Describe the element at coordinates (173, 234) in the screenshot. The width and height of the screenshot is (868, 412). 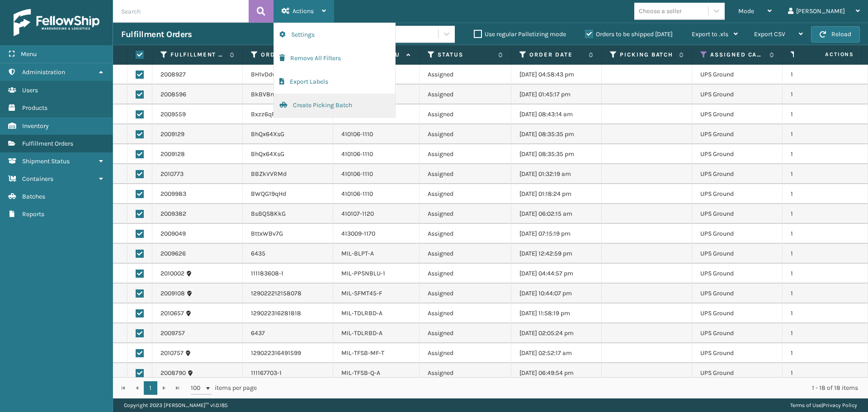
I see `a: 2009049` at that location.